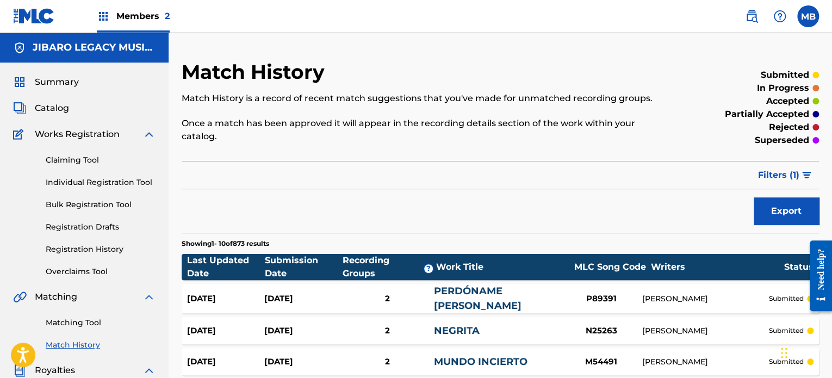  I want to click on a: Matching Tool, so click(101, 322).